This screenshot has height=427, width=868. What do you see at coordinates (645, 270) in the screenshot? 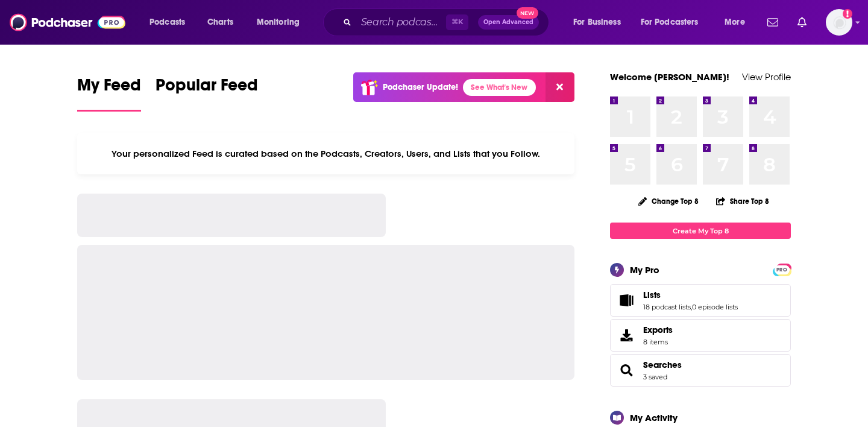
I see `div: My Pro` at bounding box center [645, 270].